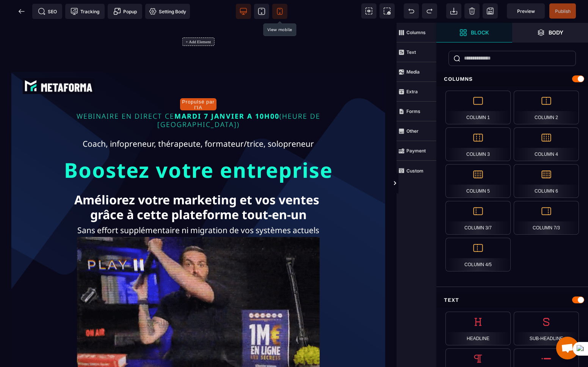 This screenshot has width=588, height=367. What do you see at coordinates (167, 11) in the screenshot?
I see `span: Favicon` at bounding box center [167, 11].